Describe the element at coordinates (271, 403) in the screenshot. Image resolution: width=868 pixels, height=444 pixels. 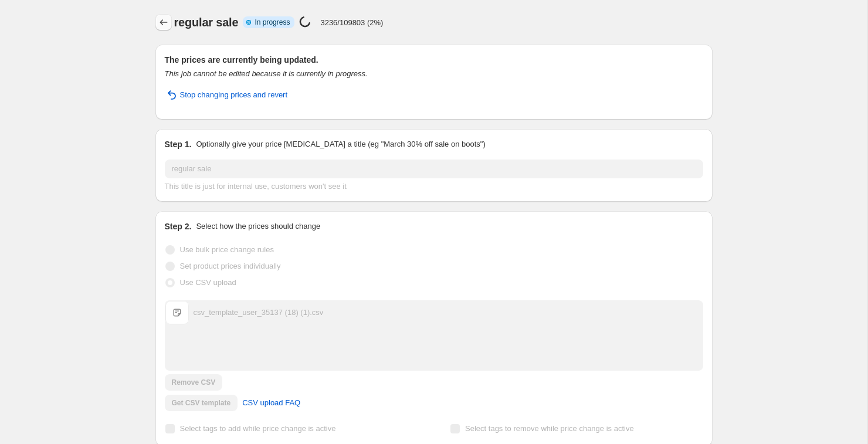
I see `a: CSV upload FAQ` at that location.